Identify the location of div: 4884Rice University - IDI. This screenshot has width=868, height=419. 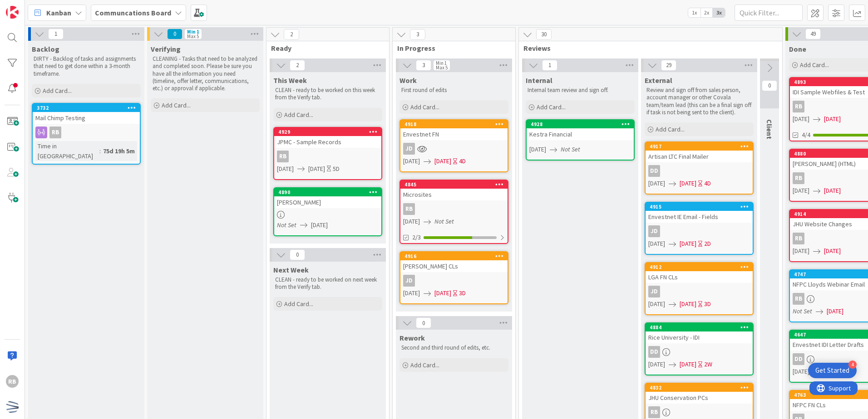
(699, 333).